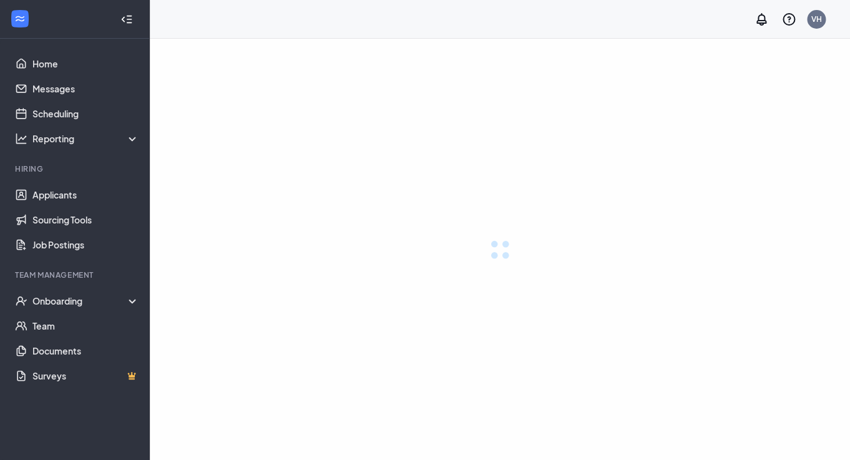  Describe the element at coordinates (85, 220) in the screenshot. I see `a: Sourcing Tools` at that location.